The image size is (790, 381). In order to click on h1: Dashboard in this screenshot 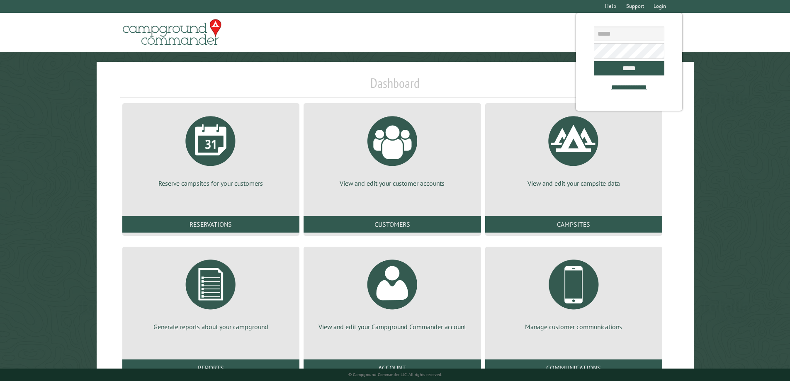, I will do `click(395, 86)`.